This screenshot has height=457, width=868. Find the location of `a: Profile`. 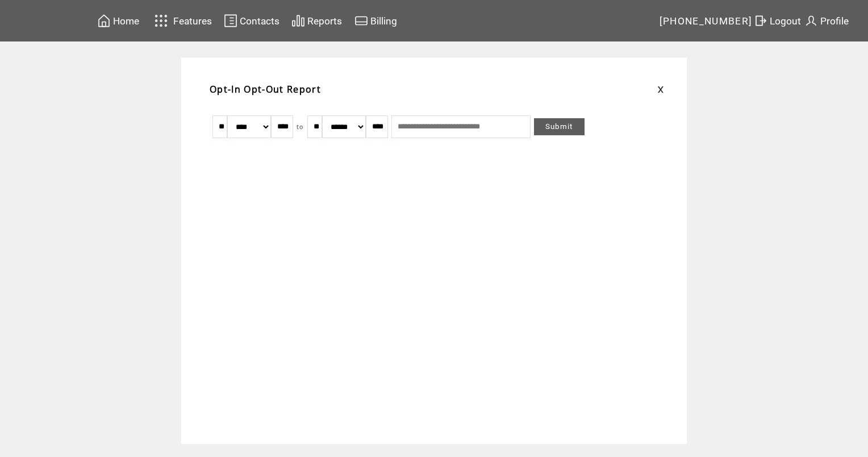

a: Profile is located at coordinates (827, 21).